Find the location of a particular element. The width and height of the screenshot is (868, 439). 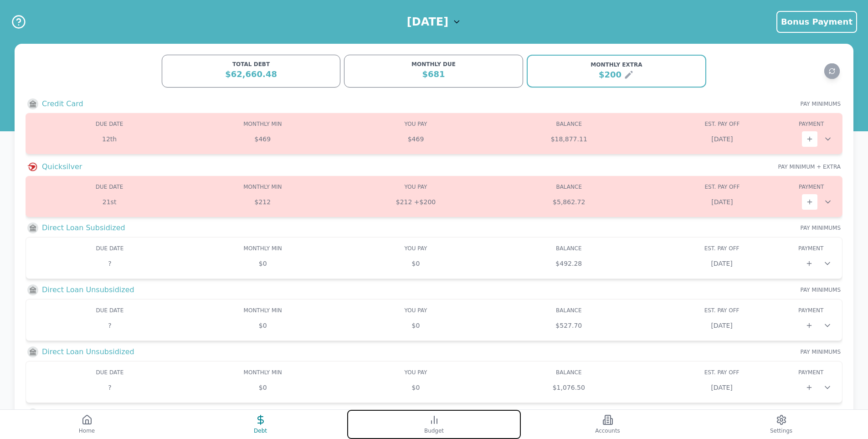

h3: Credit Card is located at coordinates (62, 104).